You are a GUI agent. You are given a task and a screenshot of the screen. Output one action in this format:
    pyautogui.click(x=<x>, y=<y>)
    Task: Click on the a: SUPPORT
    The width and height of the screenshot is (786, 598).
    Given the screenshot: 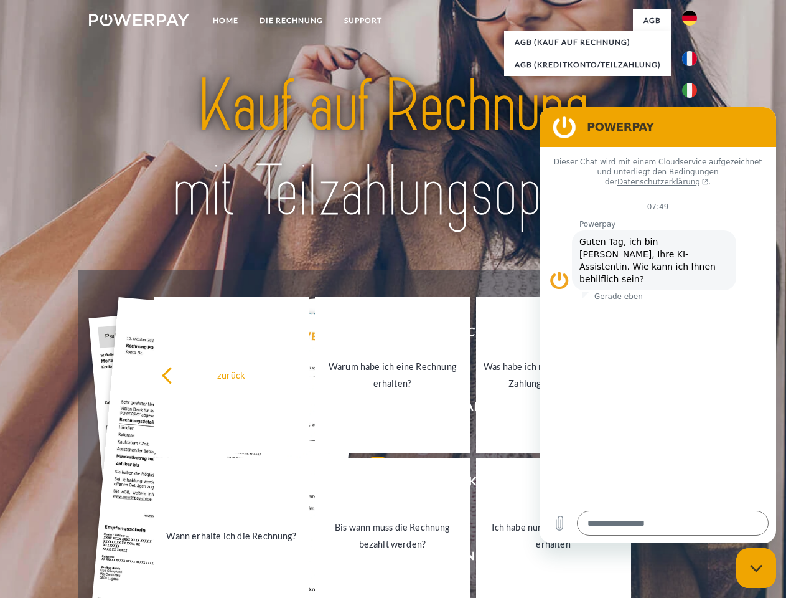 What is the action you would take?
    pyautogui.click(x=363, y=21)
    